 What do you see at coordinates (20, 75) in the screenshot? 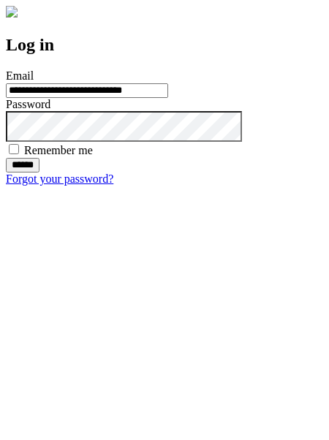
I see `label: Email` at bounding box center [20, 75].